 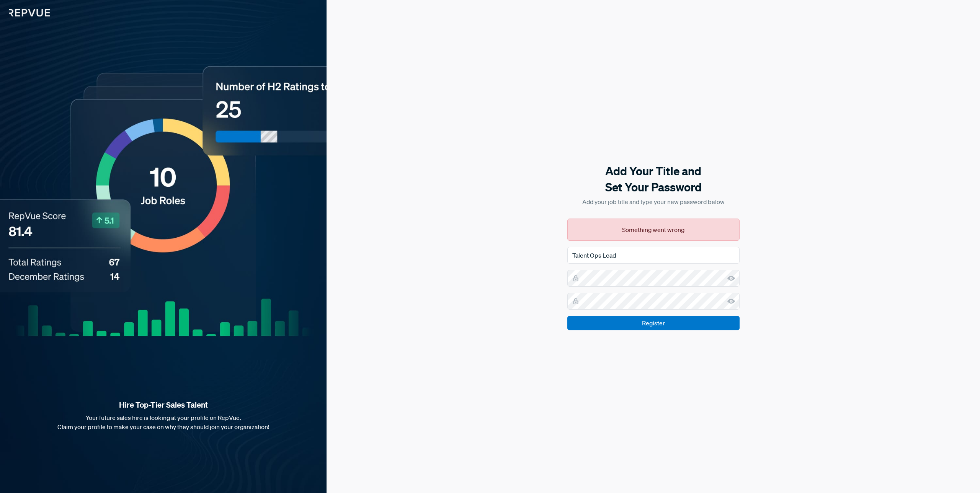 What do you see at coordinates (654, 179) in the screenshot?
I see `h5: Add Your Title and Set Your Password` at bounding box center [654, 179].